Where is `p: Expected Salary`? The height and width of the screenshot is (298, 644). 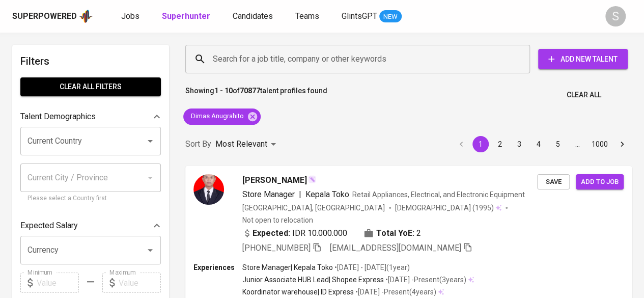
p: Expected Salary is located at coordinates (49, 226).